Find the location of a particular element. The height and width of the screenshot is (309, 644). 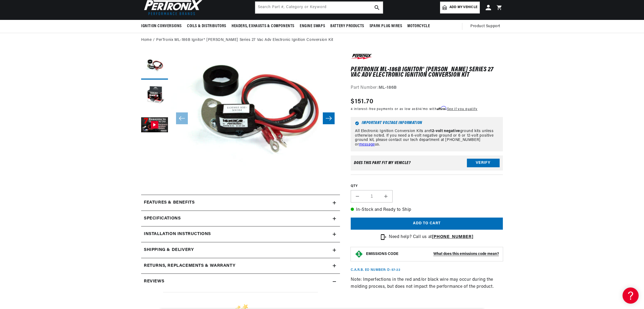

summary: Motorcycle is located at coordinates (419, 26).